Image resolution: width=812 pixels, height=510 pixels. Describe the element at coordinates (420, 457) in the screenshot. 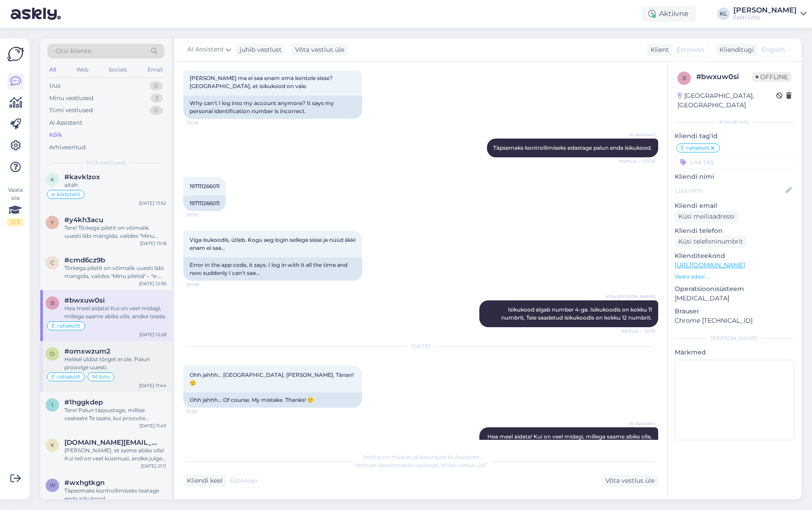

I see `span: Vestlus on määratud kasutajale AI Assistent` at that location.